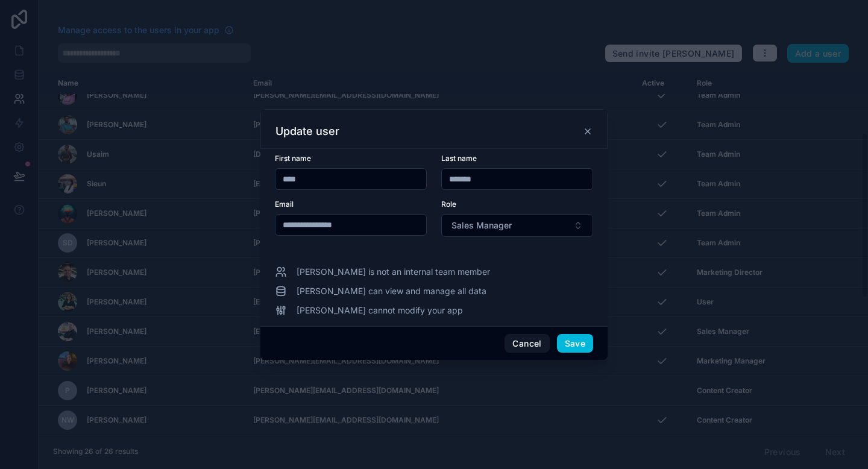 The height and width of the screenshot is (469, 868). I want to click on button: Cancel, so click(526, 343).